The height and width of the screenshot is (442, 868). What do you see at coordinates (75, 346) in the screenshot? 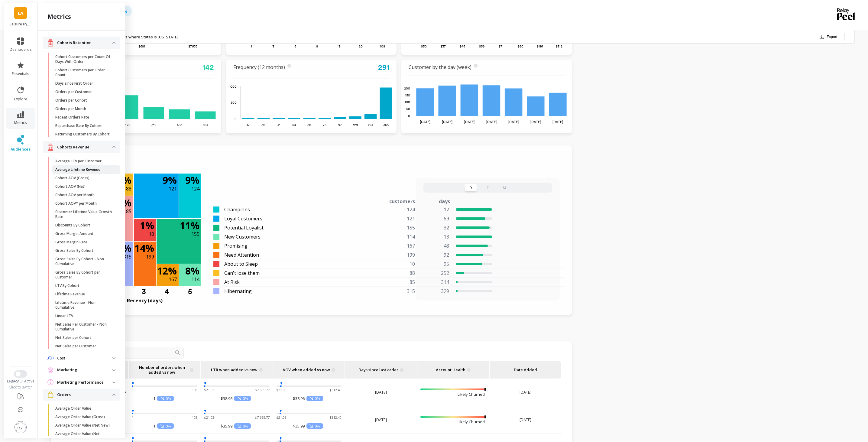
I see `p: Net Sales per Customer` at bounding box center [75, 346].